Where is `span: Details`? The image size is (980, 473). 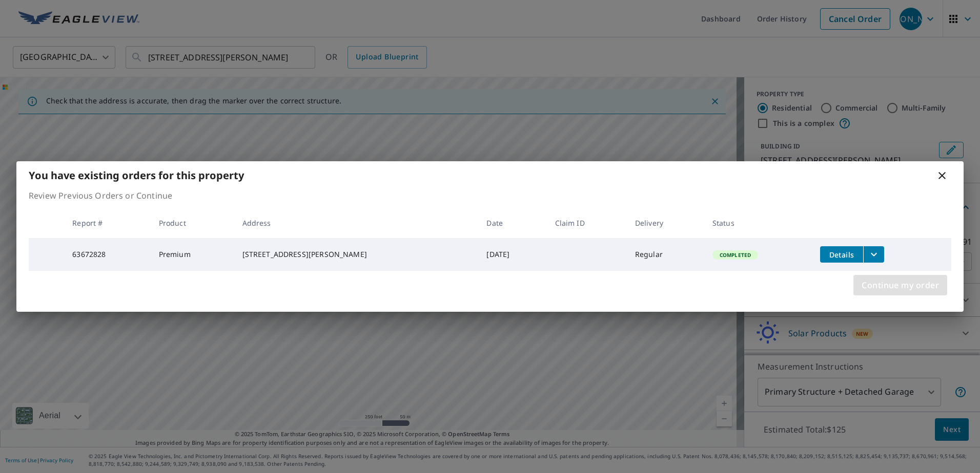 span: Details is located at coordinates (842, 255).